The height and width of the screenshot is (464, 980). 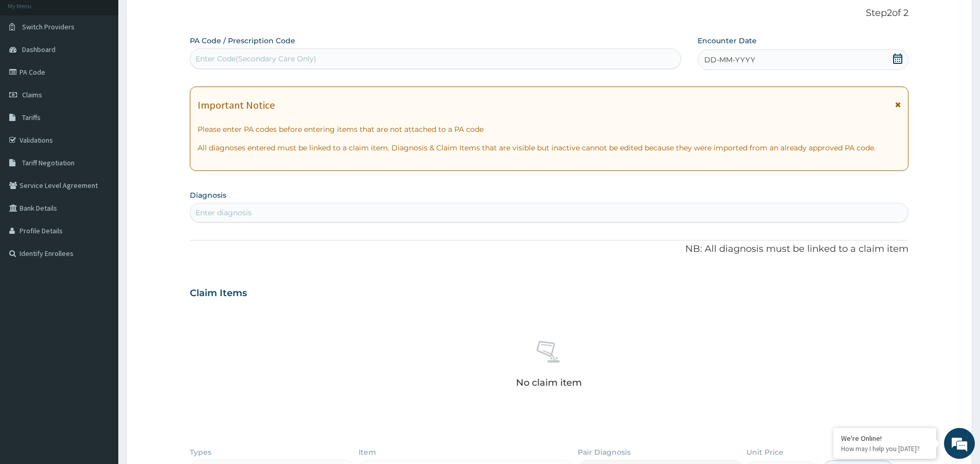 I want to click on textarea: Type your message and hit 'Enter', so click(x=101, y=299).